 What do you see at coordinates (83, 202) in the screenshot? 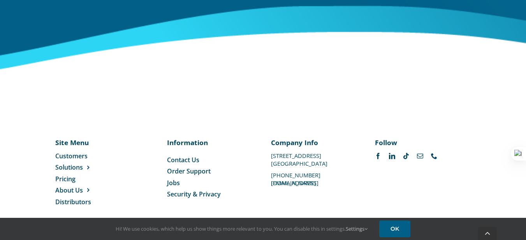
I see `a: Distributors` at bounding box center [83, 202].